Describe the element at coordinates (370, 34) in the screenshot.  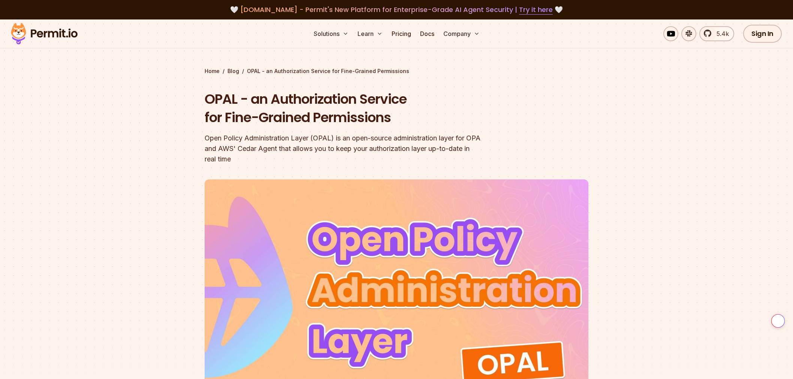
I see `button: Learn` at that location.